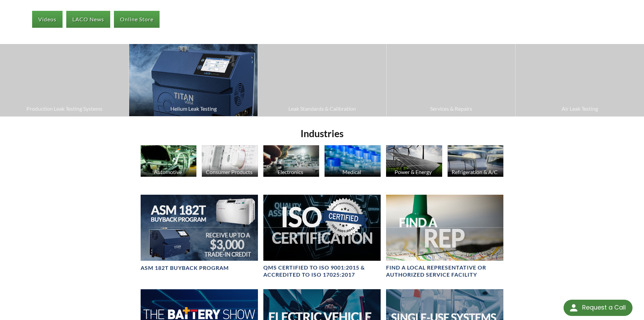 The height and width of the screenshot is (320, 644). I want to click on div: Medical, so click(351, 172).